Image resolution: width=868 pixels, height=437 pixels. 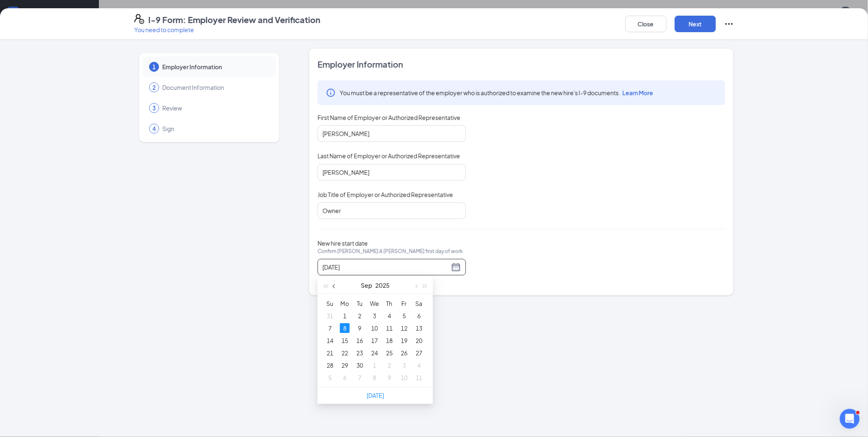 What do you see at coordinates (154, 87) in the screenshot?
I see `span: 2` at bounding box center [154, 87].